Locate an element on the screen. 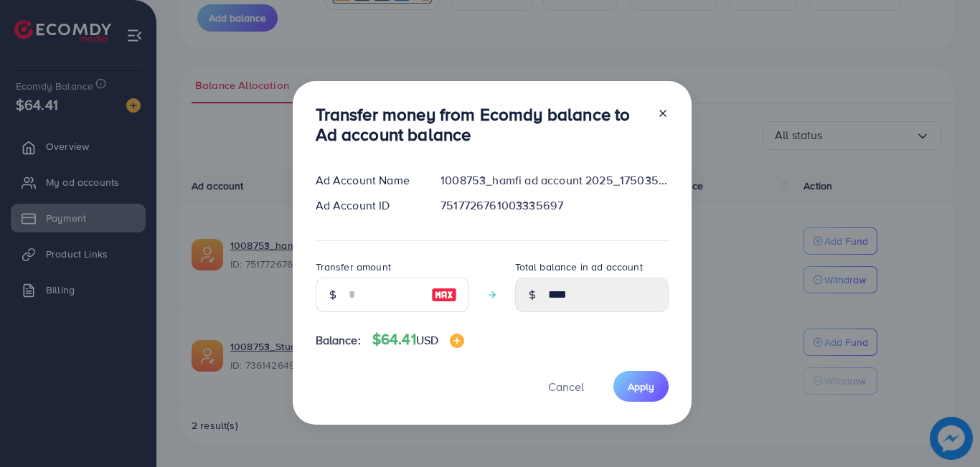 This screenshot has height=467, width=980. label: Transfer amount is located at coordinates (353, 266).